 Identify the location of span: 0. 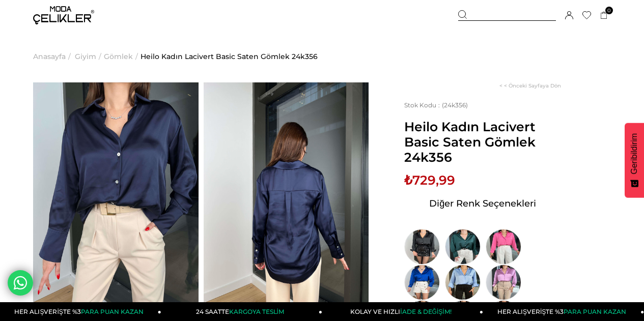
(609, 10).